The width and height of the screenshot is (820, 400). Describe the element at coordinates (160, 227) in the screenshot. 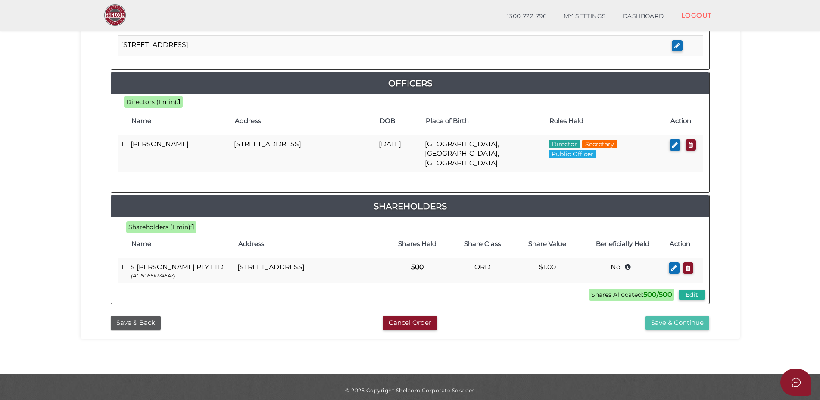

I see `span: Shareholders (1 min):` at that location.